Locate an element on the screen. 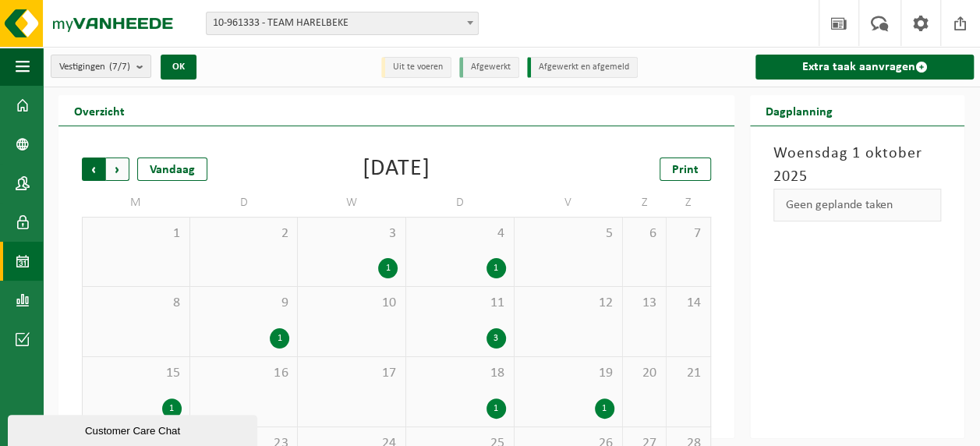 The height and width of the screenshot is (446, 980). a: Extra taak aanvragen is located at coordinates (865, 67).